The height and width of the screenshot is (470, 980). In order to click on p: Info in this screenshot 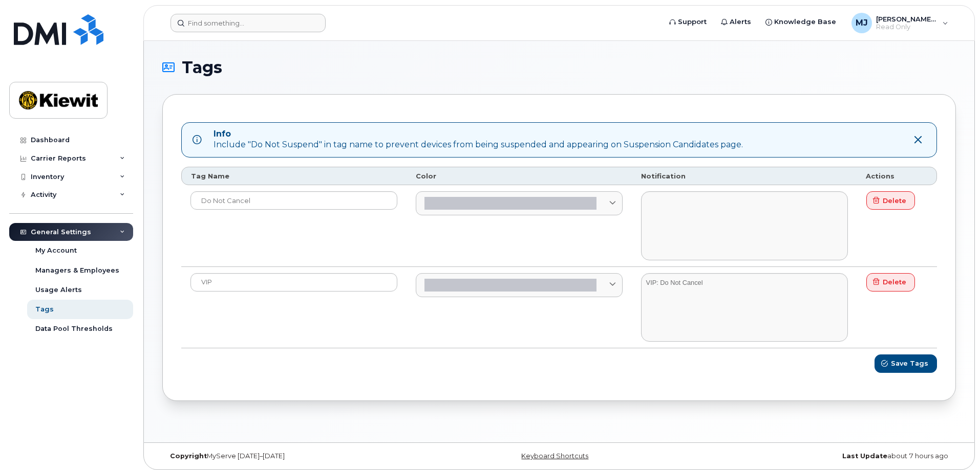, I will do `click(222, 134)`.